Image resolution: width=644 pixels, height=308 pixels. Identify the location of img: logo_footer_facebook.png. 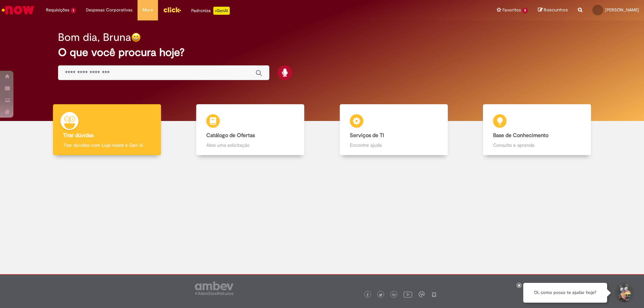
(367, 295).